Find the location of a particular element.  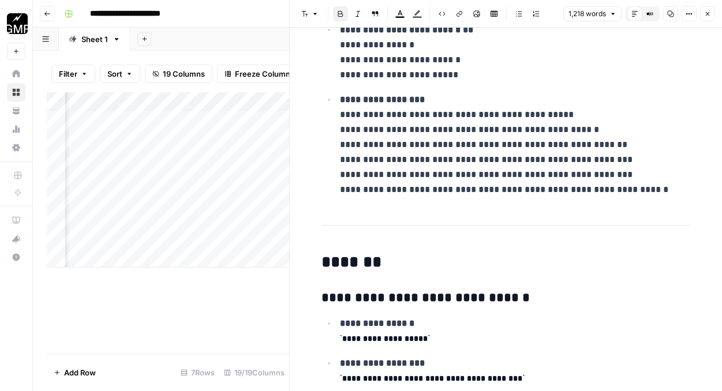

button: Add Row is located at coordinates (74, 373).